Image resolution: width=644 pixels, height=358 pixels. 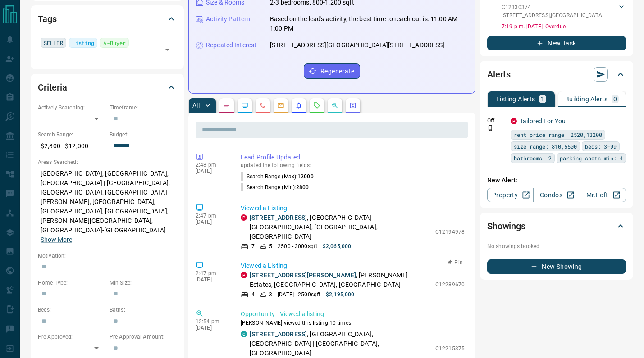 I want to click on button: Open, so click(x=167, y=50).